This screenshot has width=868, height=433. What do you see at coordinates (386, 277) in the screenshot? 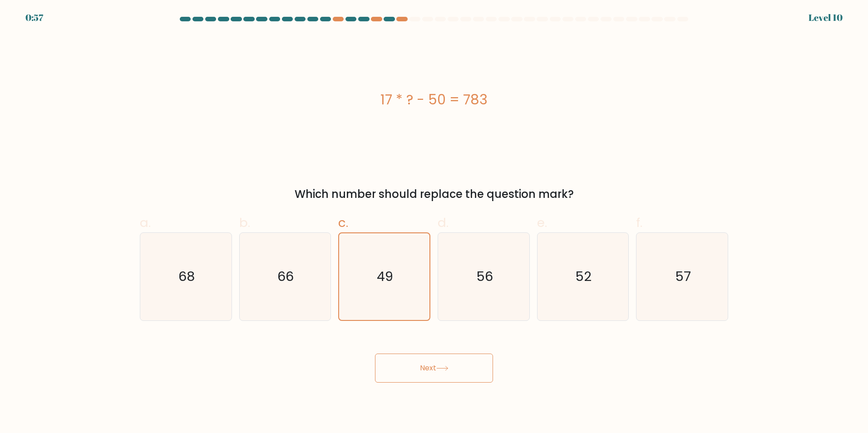
I see `text: 49` at bounding box center [386, 277].